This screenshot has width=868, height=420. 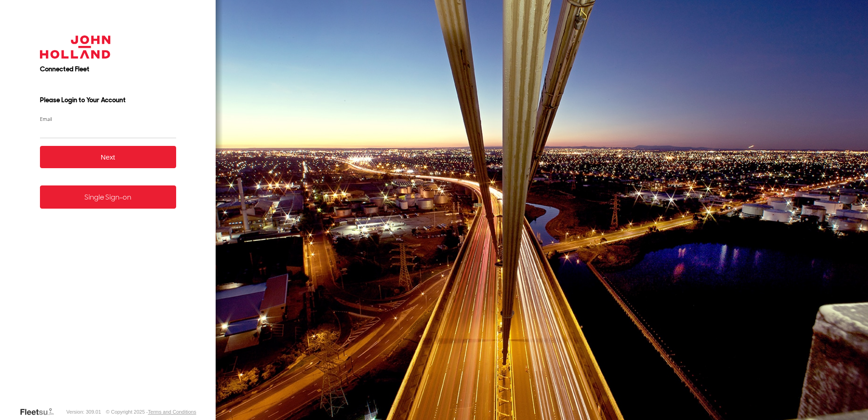 I want to click on label: Email, so click(x=108, y=119).